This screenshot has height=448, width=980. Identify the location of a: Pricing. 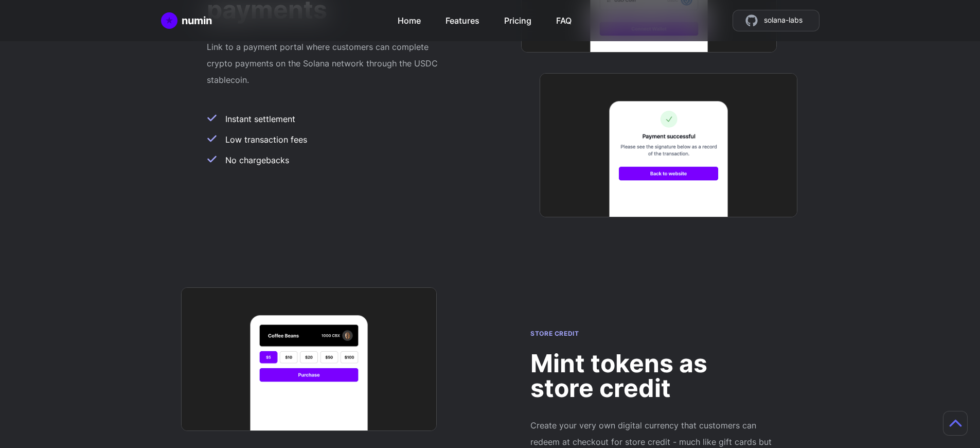
(518, 18).